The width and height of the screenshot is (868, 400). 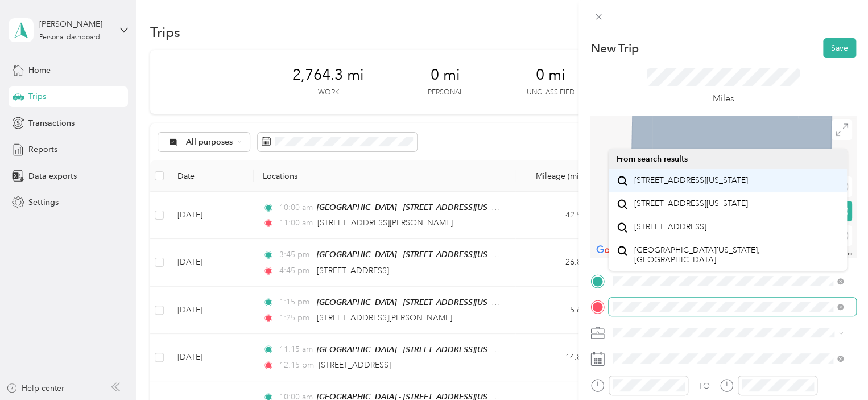 I want to click on img: Google, so click(x=612, y=250).